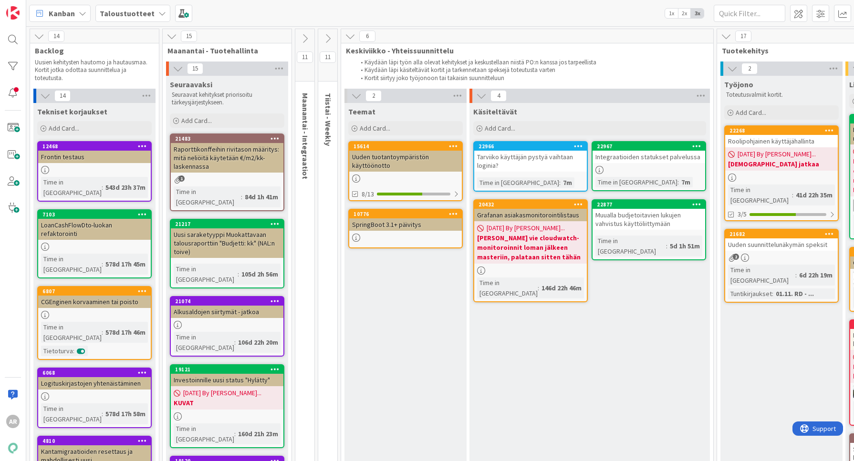 The image size is (854, 461). I want to click on div: Tuntikirjaukset, so click(750, 294).